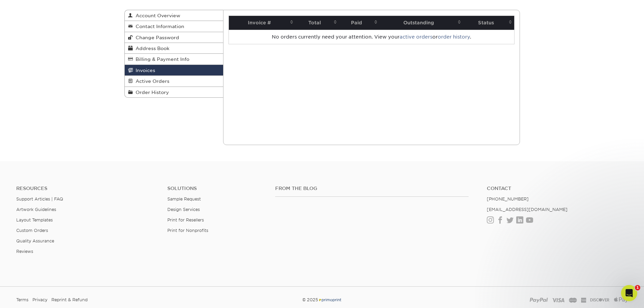 The width and height of the screenshot is (644, 308). Describe the element at coordinates (36, 209) in the screenshot. I see `a: Artwork Guidelines` at that location.